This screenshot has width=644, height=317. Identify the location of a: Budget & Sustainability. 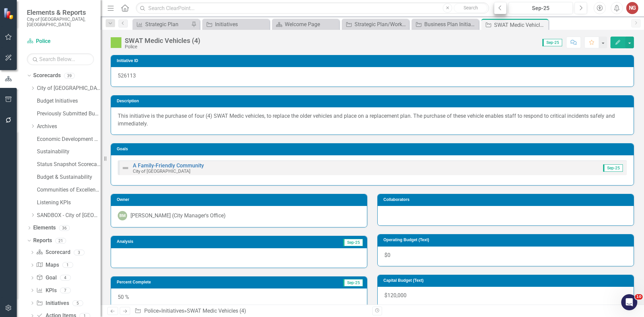
(69, 177).